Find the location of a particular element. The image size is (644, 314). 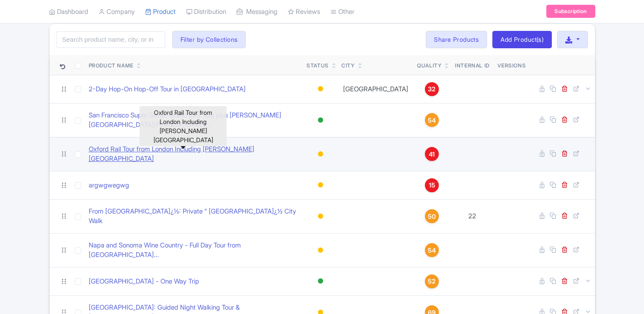

span: 50 is located at coordinates (432, 217).